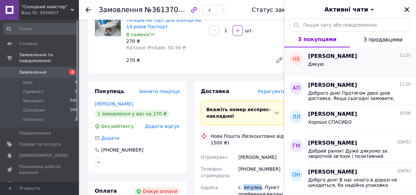  What do you see at coordinates (354, 182) in the screenshot?
I see `span: Добрго дня! В нас нічого в дорозі не шкодиться, бо надійна упаковка` at bounding box center [354, 182].